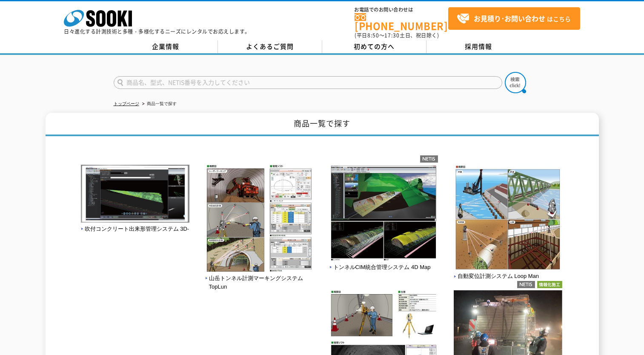 This screenshot has width=644, height=355. Describe the element at coordinates (259, 278) in the screenshot. I see `a: 山岳トンネル計測マーキングシステム TopLun` at that location.